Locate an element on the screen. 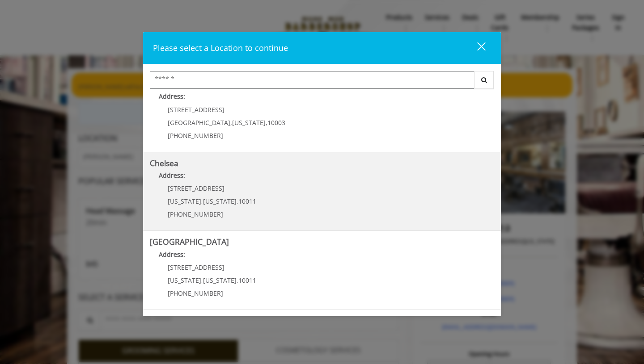 The image size is (644, 364). div: close dialog is located at coordinates (476, 48).